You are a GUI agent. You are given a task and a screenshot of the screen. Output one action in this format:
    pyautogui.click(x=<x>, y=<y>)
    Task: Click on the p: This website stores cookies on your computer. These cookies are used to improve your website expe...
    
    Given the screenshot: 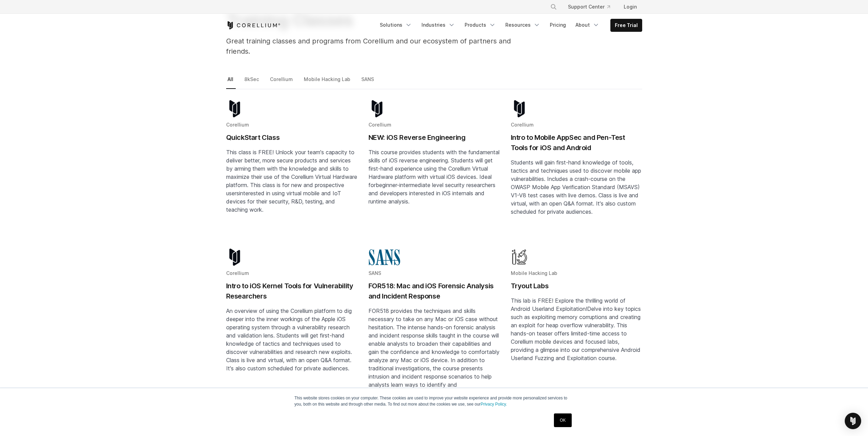 What is the action you would take?
    pyautogui.click(x=434, y=401)
    